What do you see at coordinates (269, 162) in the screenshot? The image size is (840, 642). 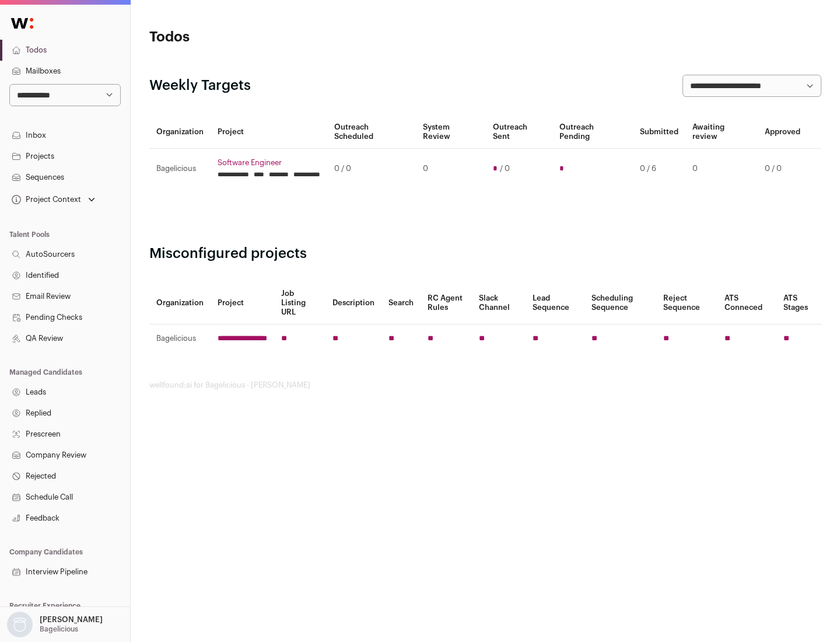 I see `a: Software Engineer` at bounding box center [269, 162].